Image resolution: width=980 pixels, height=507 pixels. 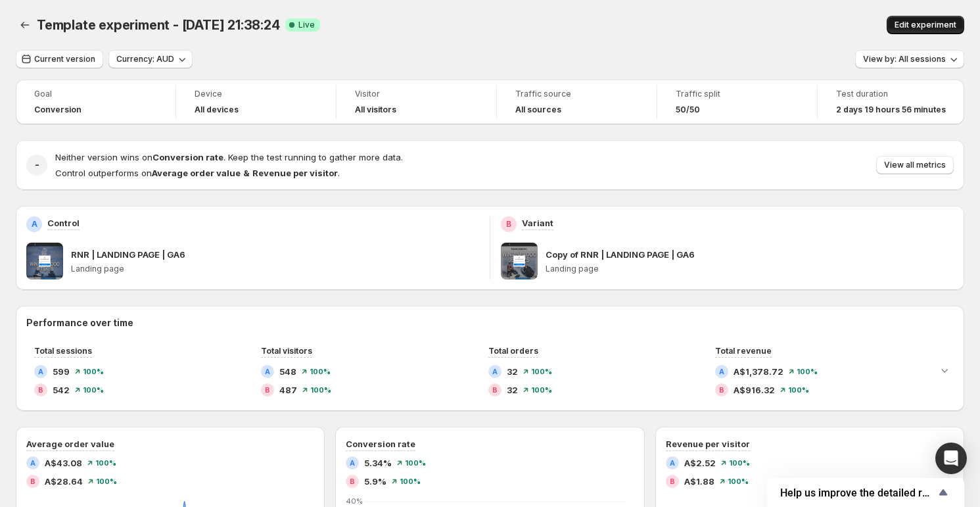 I want to click on h3: Conversion rate, so click(x=380, y=444).